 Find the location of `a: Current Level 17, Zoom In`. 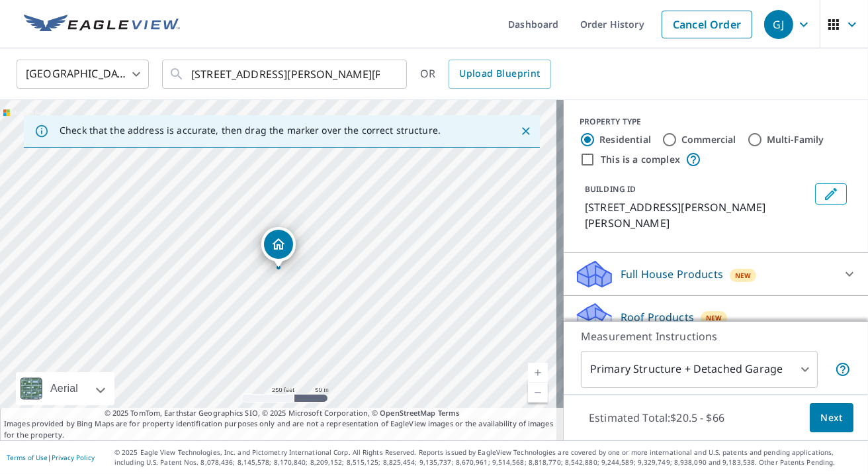

a: Current Level 17, Zoom In is located at coordinates (538, 373).